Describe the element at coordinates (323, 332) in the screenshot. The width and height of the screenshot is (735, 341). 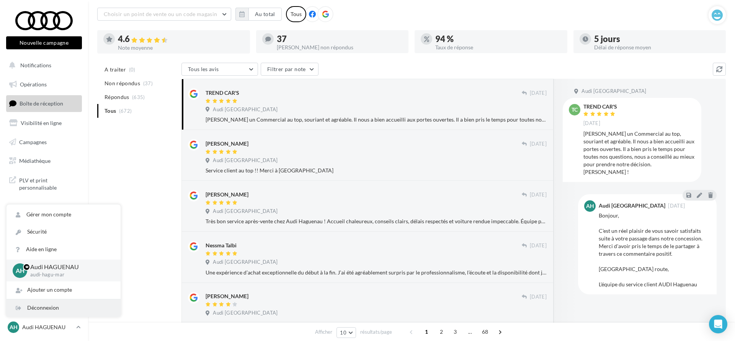
I see `span: Afficher` at that location.